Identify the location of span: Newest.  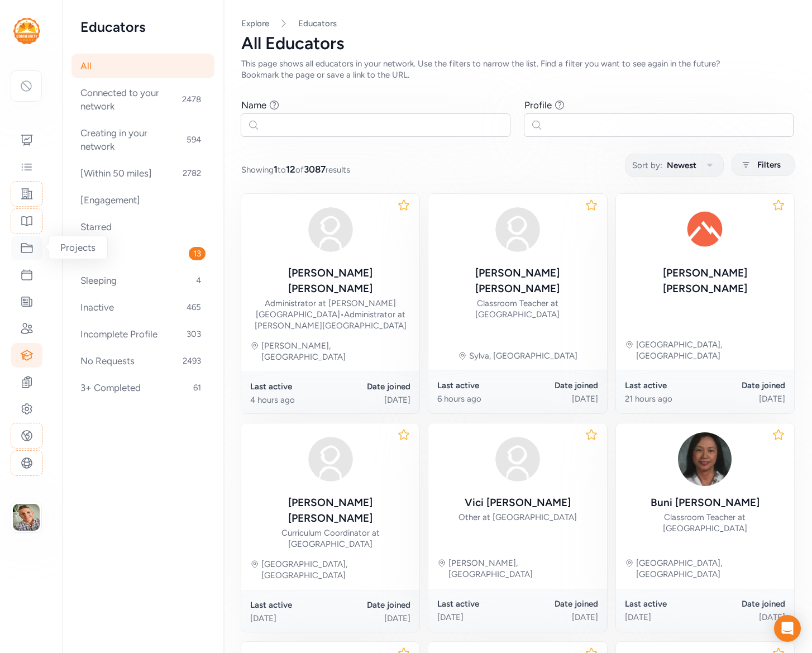
(681, 166).